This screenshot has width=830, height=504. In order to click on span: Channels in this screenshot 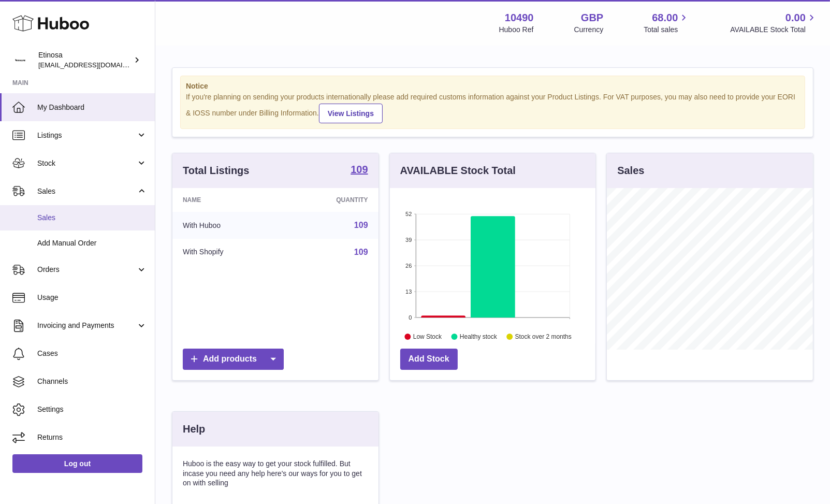, I will do `click(92, 381)`.